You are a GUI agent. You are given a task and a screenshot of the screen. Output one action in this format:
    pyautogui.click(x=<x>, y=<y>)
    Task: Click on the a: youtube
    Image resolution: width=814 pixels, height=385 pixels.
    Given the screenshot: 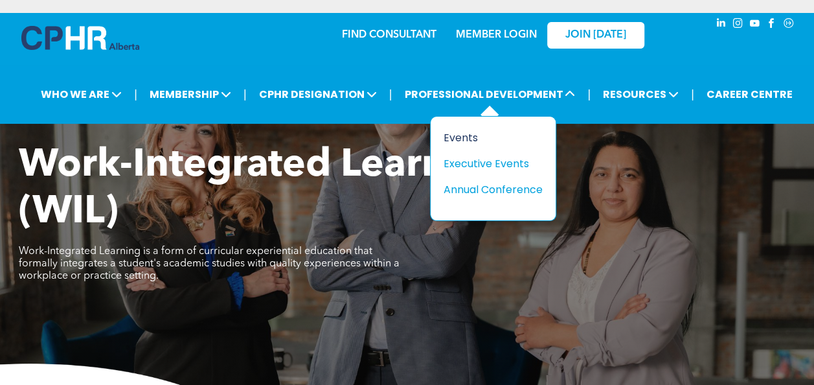 What is the action you would take?
    pyautogui.click(x=756, y=25)
    